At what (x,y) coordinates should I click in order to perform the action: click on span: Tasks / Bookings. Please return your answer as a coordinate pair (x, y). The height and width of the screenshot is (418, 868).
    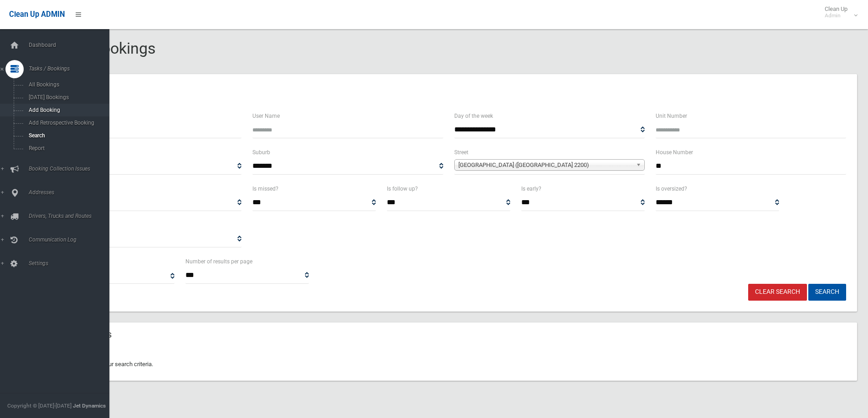
    Looking at the image, I should click on (71, 68).